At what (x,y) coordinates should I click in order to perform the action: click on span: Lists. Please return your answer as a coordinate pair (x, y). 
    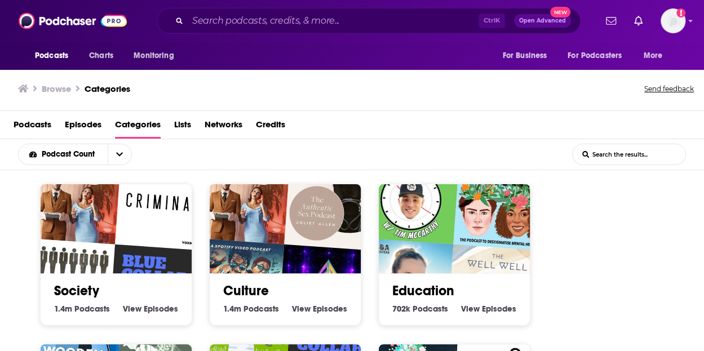
    Looking at the image, I should click on (183, 127).